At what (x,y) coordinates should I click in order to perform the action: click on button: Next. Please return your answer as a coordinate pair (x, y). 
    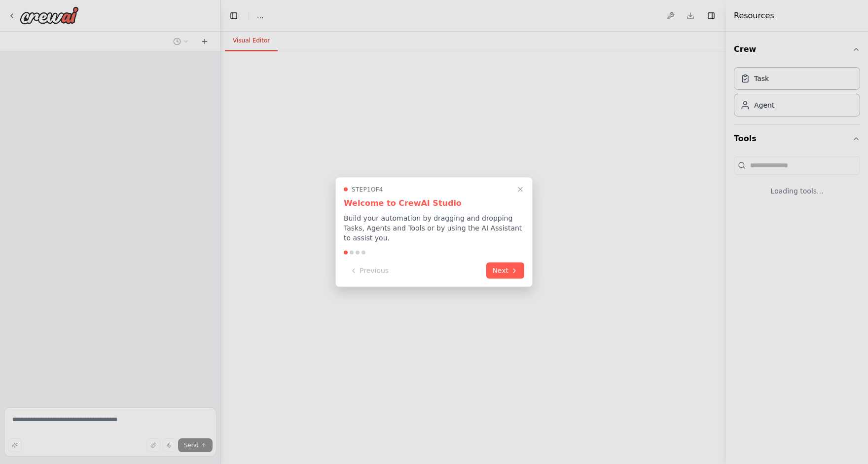
    Looking at the image, I should click on (505, 270).